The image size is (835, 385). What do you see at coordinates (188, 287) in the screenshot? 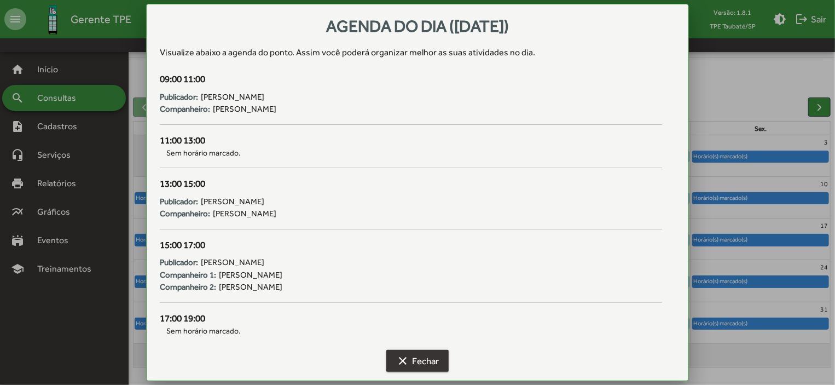
I see `strong: Companheiro 2:` at bounding box center [188, 287].